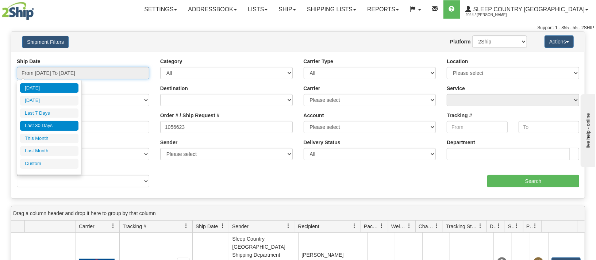  I want to click on button: Shipment Filters, so click(45, 42).